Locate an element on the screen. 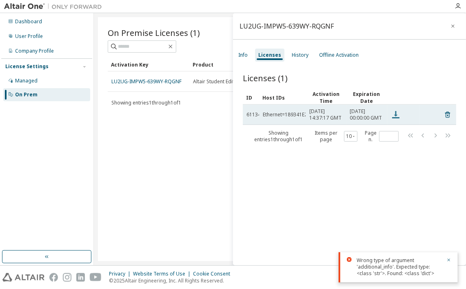 The width and height of the screenshot is (466, 289). span: On Premise Licenses (1) is located at coordinates (154, 33).